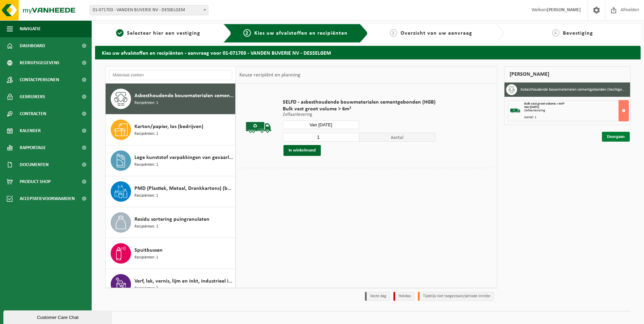 This screenshot has width=644, height=324. I want to click on div: Keuze recipiënt en planning, so click(270, 75).